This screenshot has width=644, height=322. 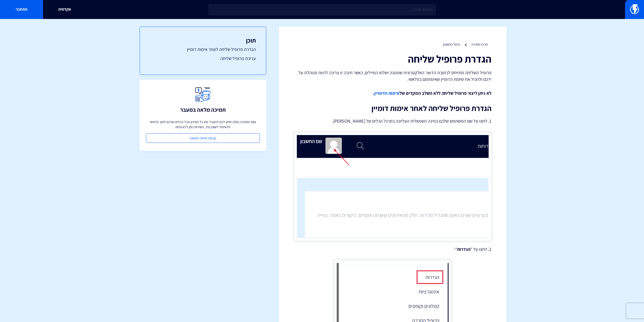 I want to click on strong: הגדרות, so click(x=464, y=249).